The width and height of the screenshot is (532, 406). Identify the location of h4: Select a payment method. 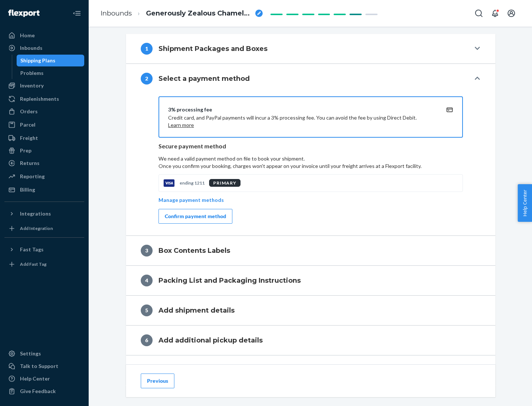
(204, 79).